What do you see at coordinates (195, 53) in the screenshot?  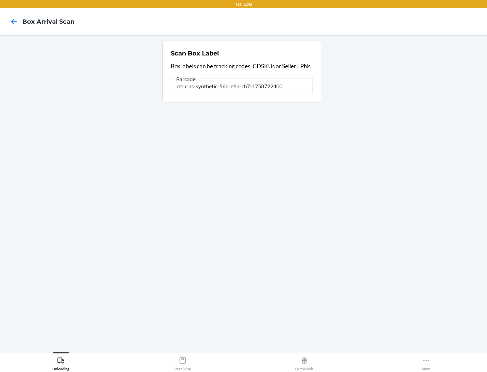 I see `h2: Scan Box Label` at bounding box center [195, 53].